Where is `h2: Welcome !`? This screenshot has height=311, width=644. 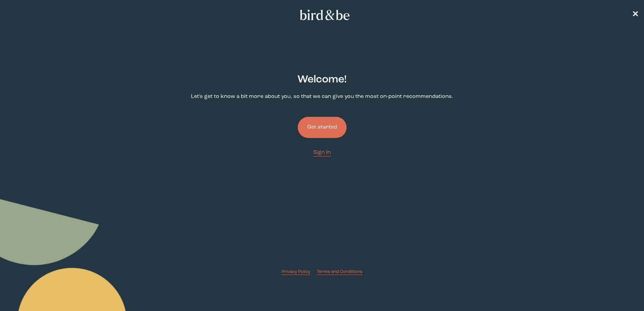
h2: Welcome ! is located at coordinates (322, 80).